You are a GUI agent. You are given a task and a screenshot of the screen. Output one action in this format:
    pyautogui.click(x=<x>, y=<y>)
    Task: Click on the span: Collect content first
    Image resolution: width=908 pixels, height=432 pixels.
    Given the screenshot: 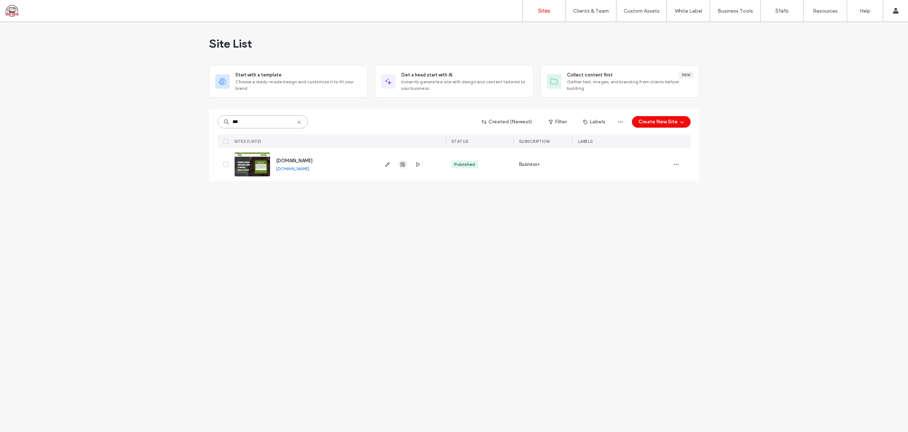 What is the action you would take?
    pyautogui.click(x=590, y=75)
    